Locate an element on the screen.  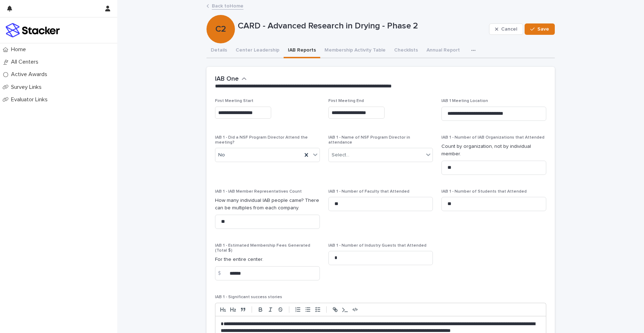
span: IAB 1 - Estimated Membership Fees Generated (Total $) is located at coordinates (262, 248).